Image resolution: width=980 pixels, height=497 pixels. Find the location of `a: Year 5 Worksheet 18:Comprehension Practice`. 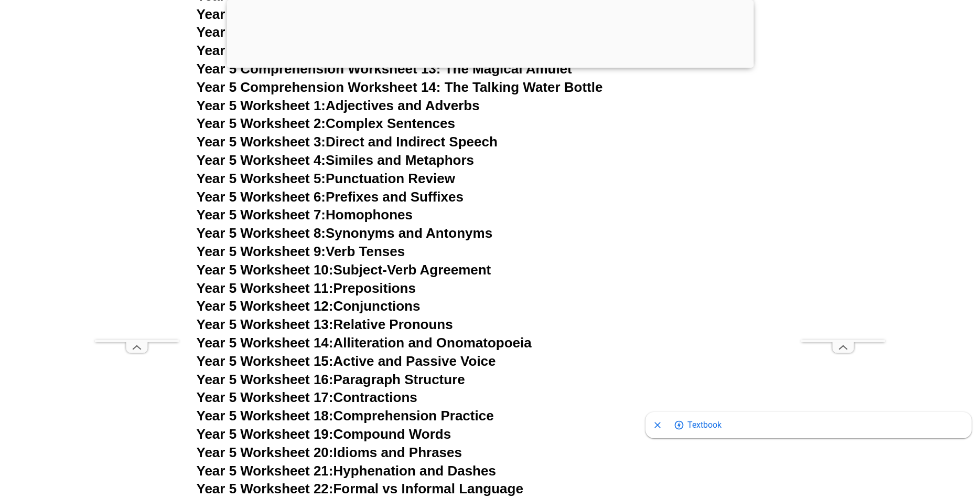

a: Year 5 Worksheet 18:Comprehension Practice is located at coordinates (345, 416).